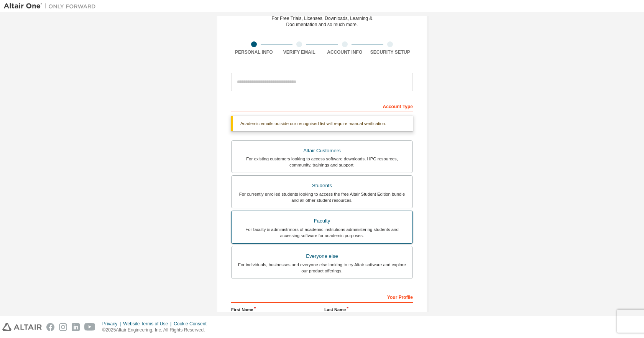 Image resolution: width=644 pixels, height=338 pixels. What do you see at coordinates (51, 6) in the screenshot?
I see `img: Altair One` at bounding box center [51, 6].